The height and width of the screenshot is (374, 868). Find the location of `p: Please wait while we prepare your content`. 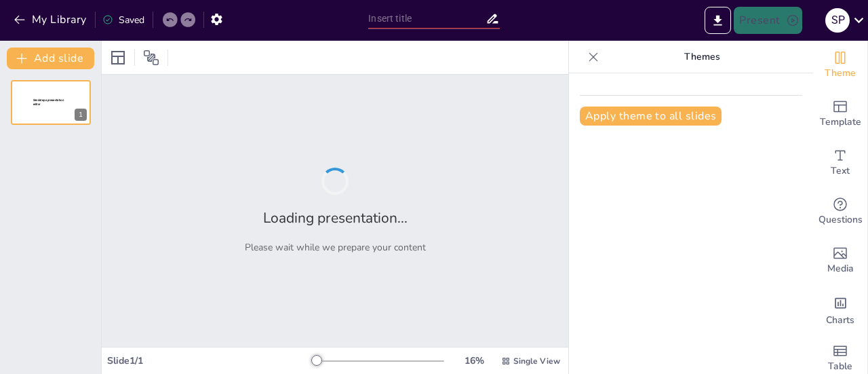

p: Please wait while we prepare your content is located at coordinates (335, 247).